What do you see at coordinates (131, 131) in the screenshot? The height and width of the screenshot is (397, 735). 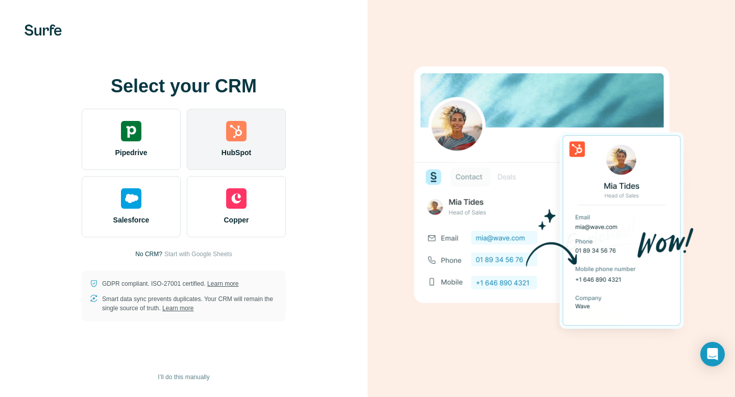 I see `img: pipedrive's logo` at bounding box center [131, 131].